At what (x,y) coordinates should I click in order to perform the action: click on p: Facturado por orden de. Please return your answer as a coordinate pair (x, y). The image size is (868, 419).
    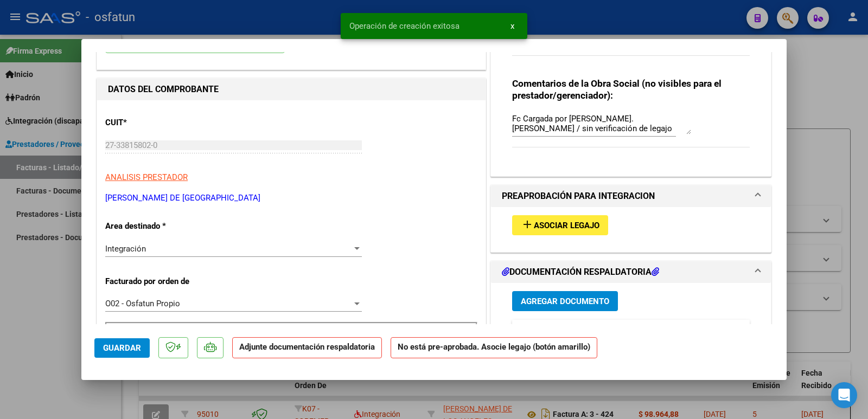
    Looking at the image, I should click on (161, 281).